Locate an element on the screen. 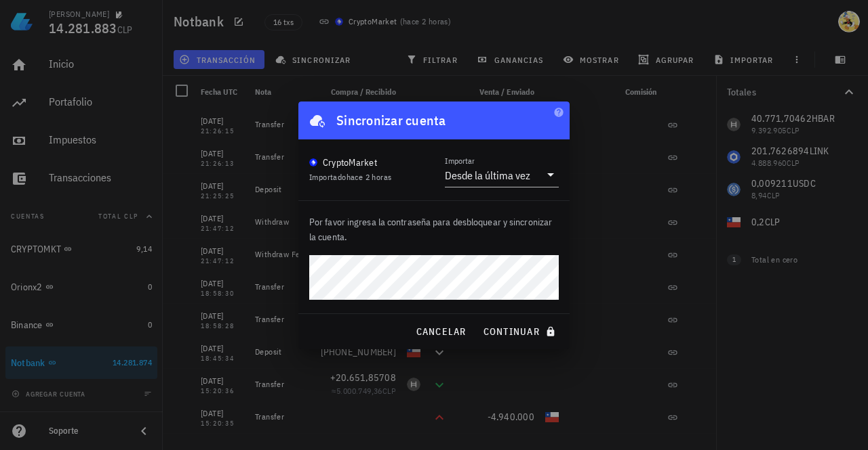 This screenshot has width=868, height=450. button: cancelar is located at coordinates (440, 332).